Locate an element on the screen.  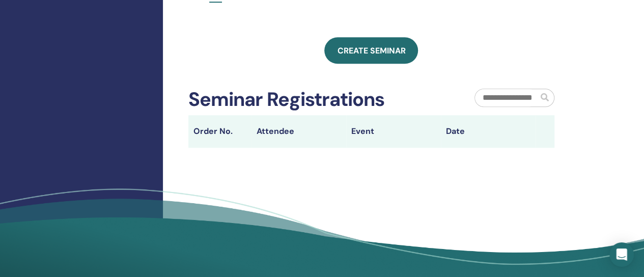
th: Date is located at coordinates (488, 131).